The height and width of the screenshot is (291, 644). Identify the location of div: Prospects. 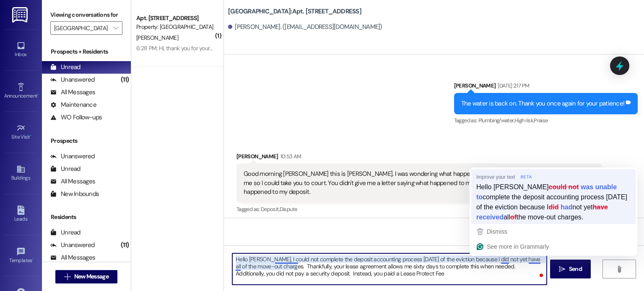
(86, 141).